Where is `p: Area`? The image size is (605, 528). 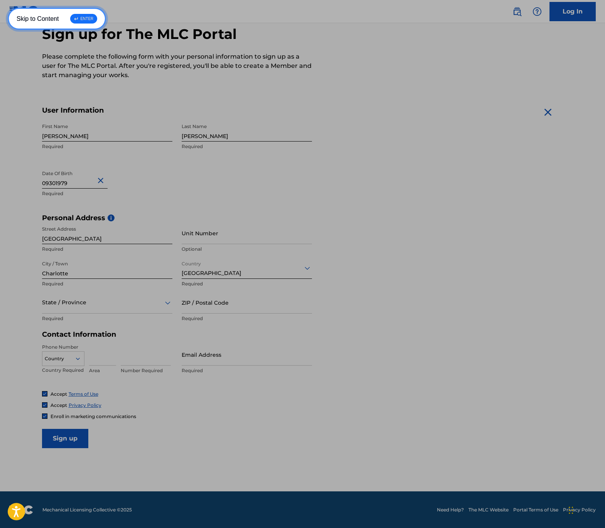 p: Area is located at coordinates (103, 371).